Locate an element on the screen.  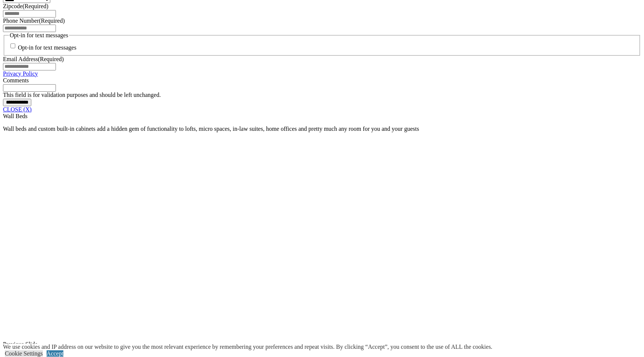
label: Comments is located at coordinates (15, 80).